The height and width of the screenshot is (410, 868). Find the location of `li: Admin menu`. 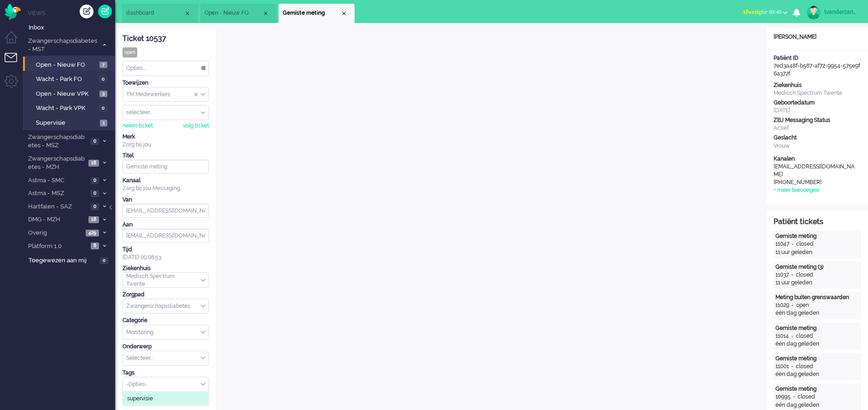

li: Admin menu is located at coordinates (15, 85).